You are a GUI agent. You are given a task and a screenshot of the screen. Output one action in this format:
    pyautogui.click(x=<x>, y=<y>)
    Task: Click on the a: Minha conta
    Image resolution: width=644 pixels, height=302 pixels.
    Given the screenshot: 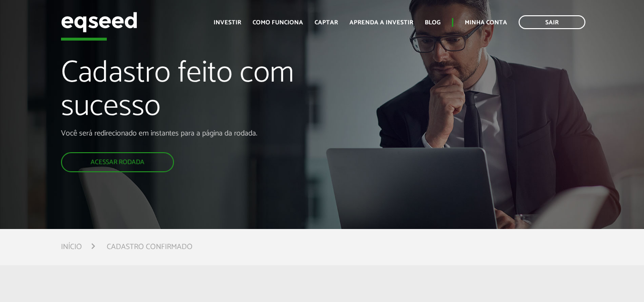 What is the action you would take?
    pyautogui.click(x=486, y=22)
    